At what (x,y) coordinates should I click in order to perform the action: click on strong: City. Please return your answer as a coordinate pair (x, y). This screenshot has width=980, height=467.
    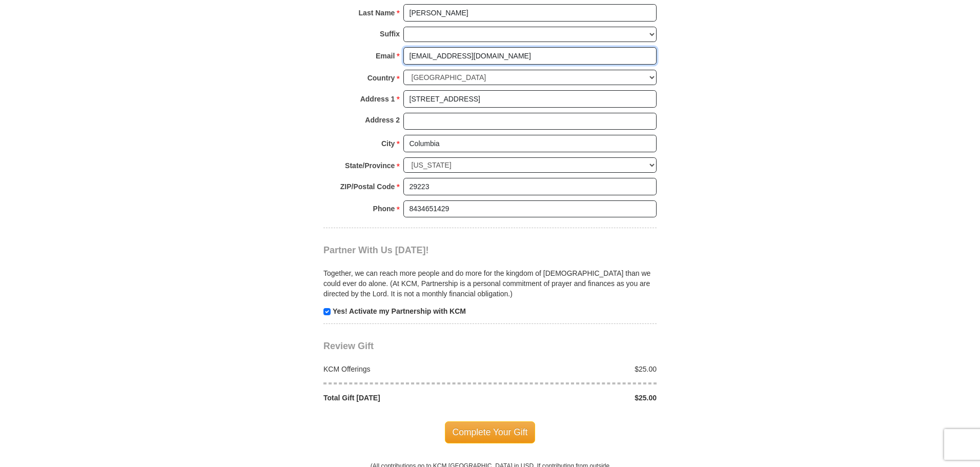
    Looking at the image, I should click on (388, 144).